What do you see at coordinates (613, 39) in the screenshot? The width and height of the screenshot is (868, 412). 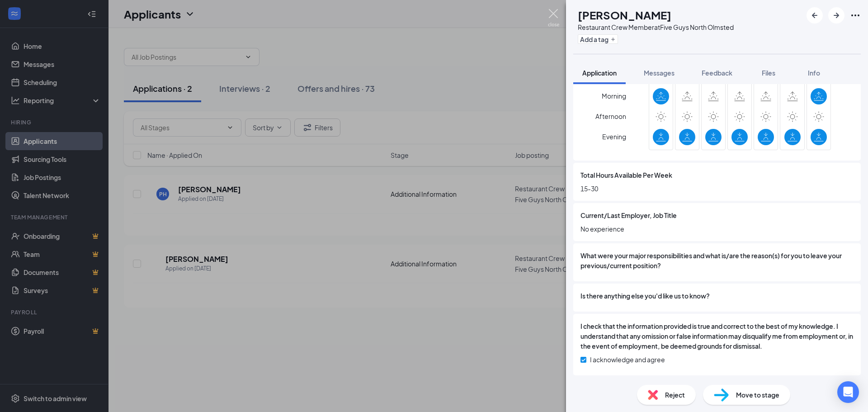 I see `svg: Plus` at bounding box center [613, 39].